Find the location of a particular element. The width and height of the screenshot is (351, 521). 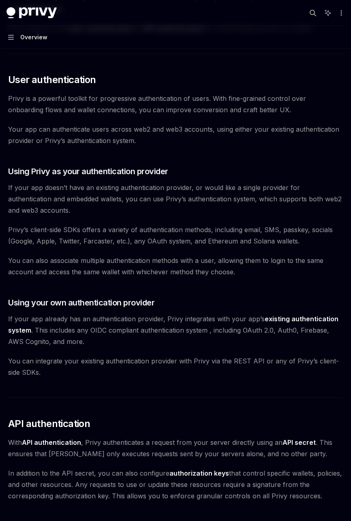

span: You can also associate multiple authentication methods with a user, allowing them to login to the... is located at coordinates (176, 266).